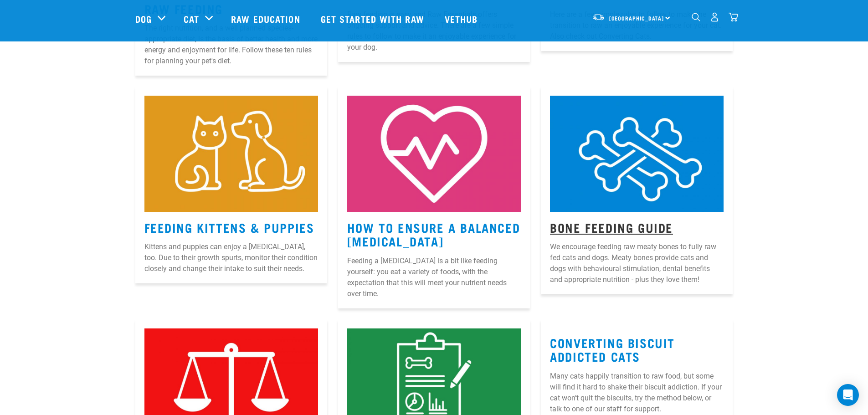  I want to click on img: van-moving.png, so click(598, 17).